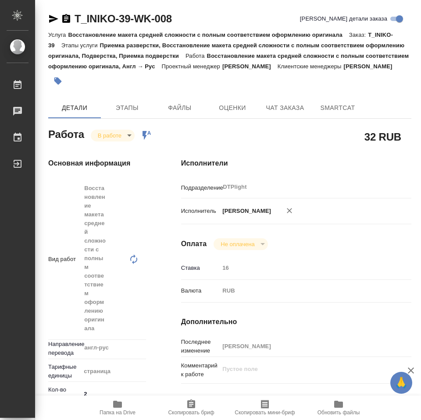 This screenshot has height=420, width=421. Describe the element at coordinates (64, 371) in the screenshot. I see `p: Тарифные единицы` at that location.